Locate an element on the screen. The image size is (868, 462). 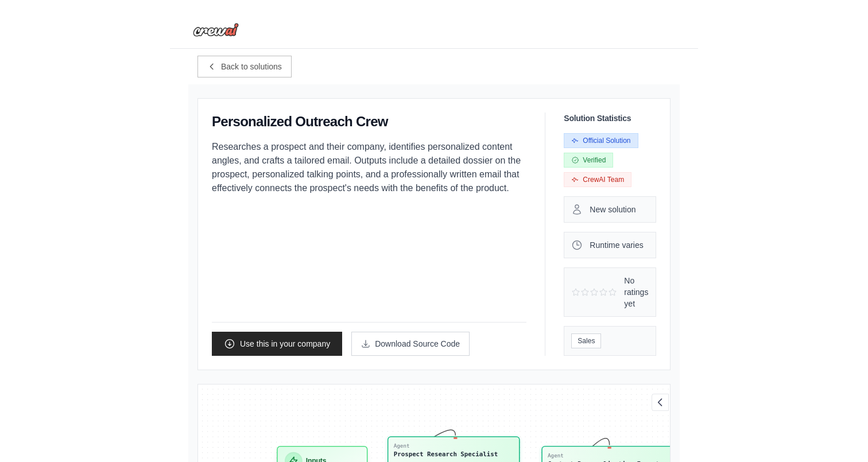
span: No ratings yet is located at coordinates (636, 292).